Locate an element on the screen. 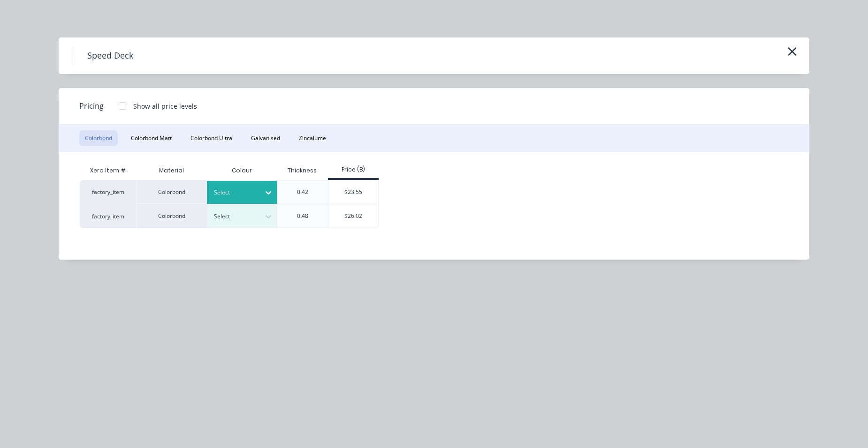 This screenshot has width=868, height=448. div: 0.48 is located at coordinates (303, 216).